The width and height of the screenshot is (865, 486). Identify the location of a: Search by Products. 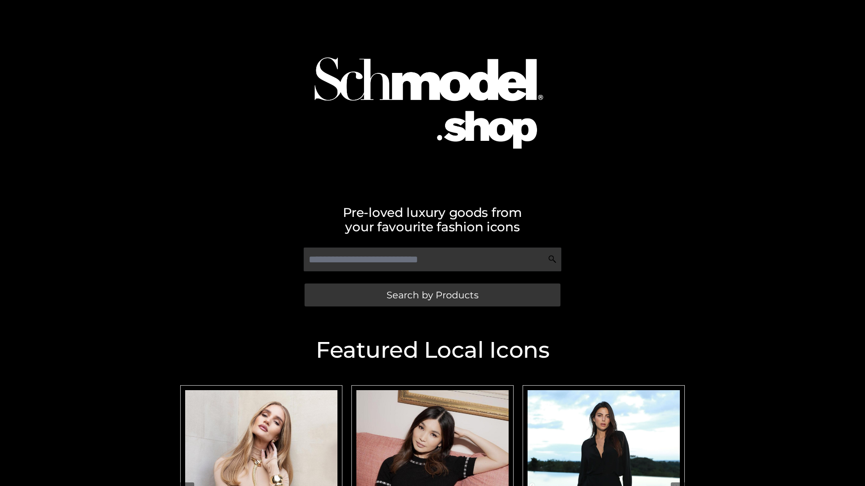
(432, 295).